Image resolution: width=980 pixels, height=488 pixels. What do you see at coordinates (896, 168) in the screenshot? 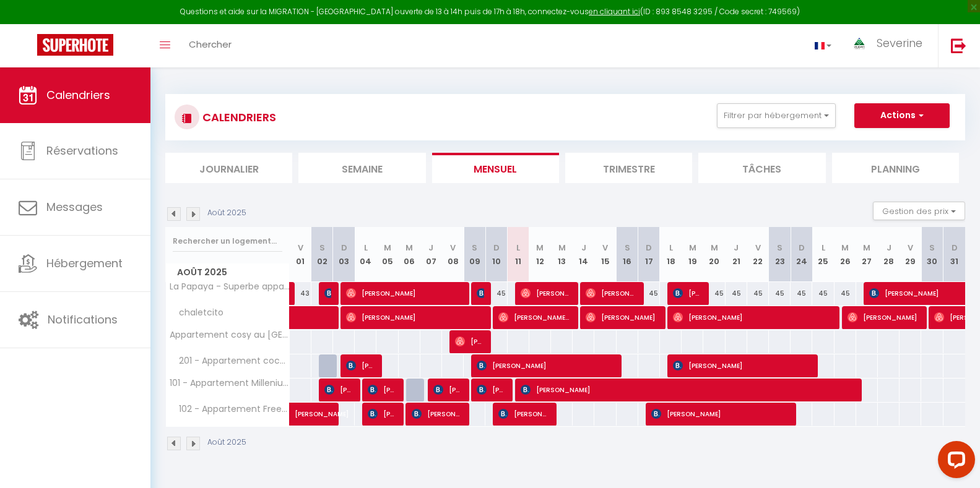
I see `li: Planning` at bounding box center [896, 168].